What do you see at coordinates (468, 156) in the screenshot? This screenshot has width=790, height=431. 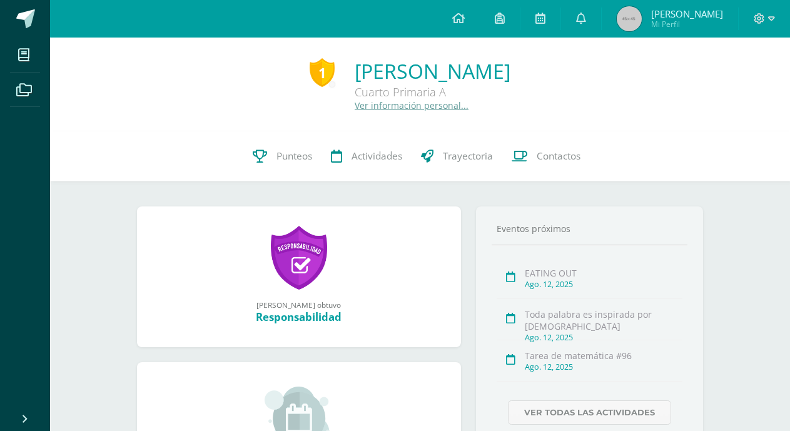 I see `span: Trayectoria` at bounding box center [468, 156].